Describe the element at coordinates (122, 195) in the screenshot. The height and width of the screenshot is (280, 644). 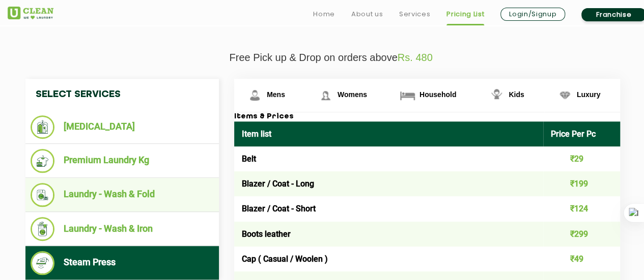
I see `li: Laundry - Wash & Fold` at that location.